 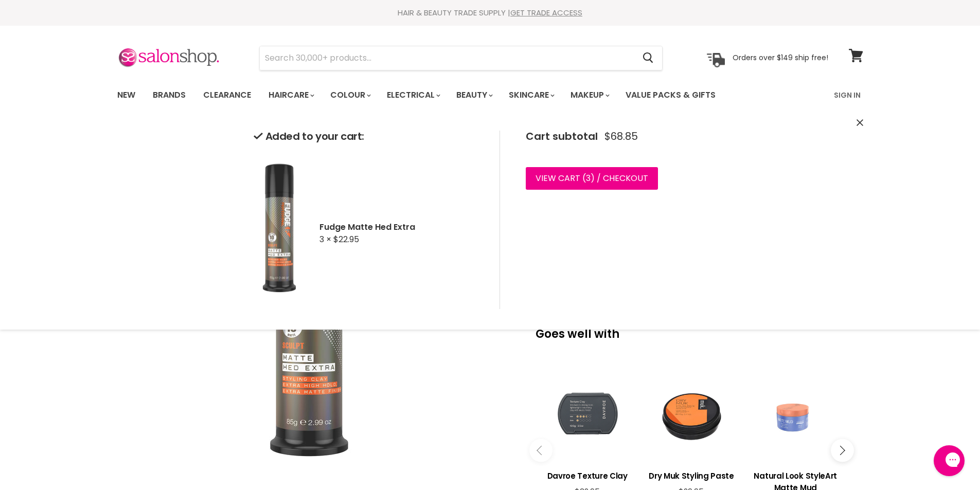 What do you see at coordinates (780, 57) in the screenshot?
I see `p: Orders over $149 ship free!` at bounding box center [780, 57].